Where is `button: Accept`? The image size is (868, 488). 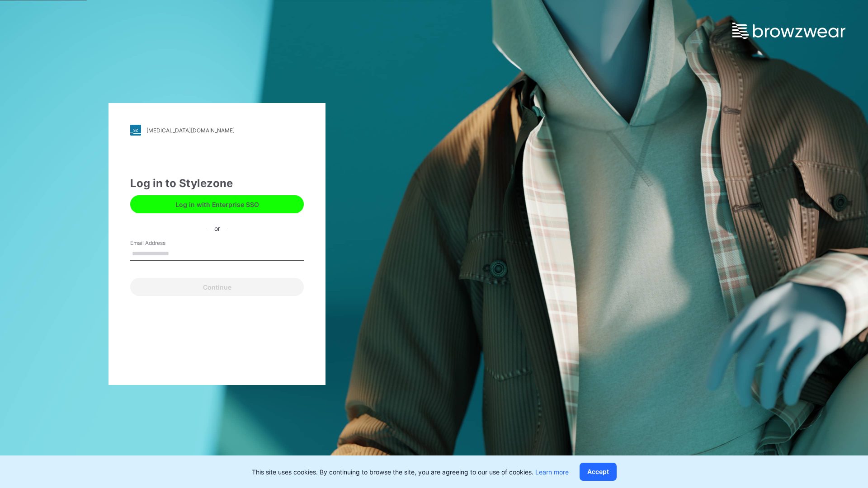 button: Accept is located at coordinates (599, 471).